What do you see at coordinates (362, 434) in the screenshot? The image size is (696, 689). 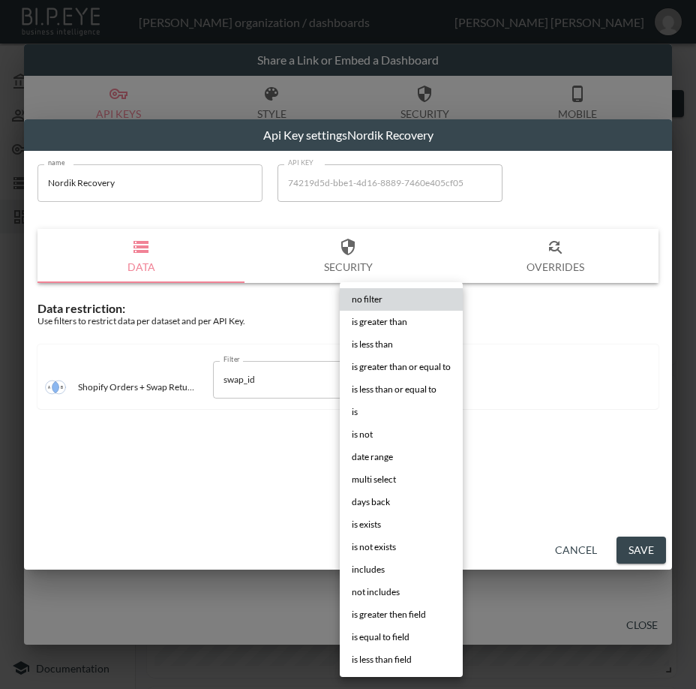 I see `span: is not` at bounding box center [362, 434].